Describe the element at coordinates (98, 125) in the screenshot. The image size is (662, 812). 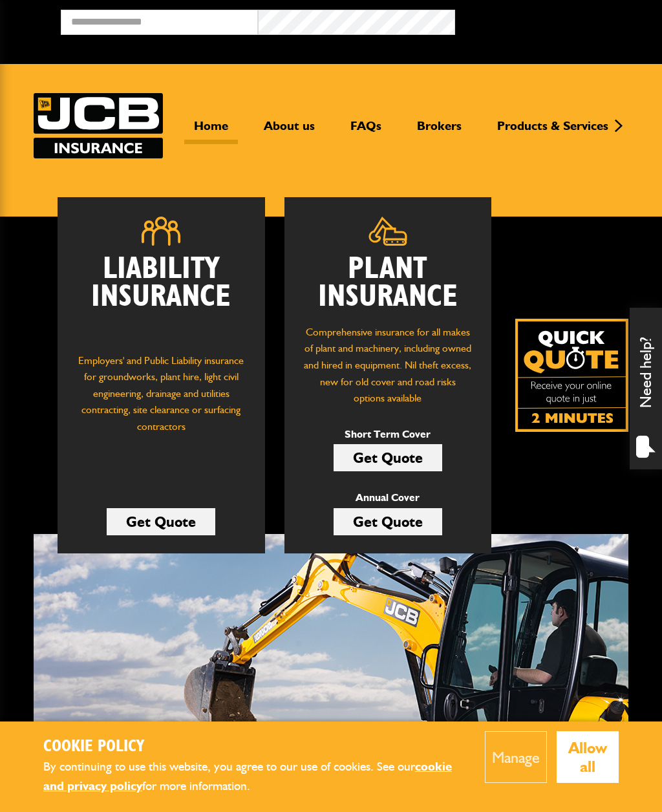
I see `img: JCB Insurance Services logo` at that location.